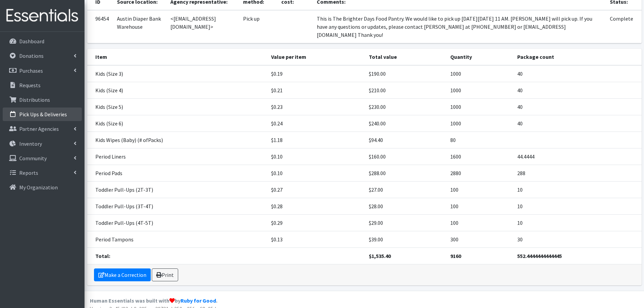 The width and height of the screenshot is (644, 308). I want to click on a: My Organization, so click(42, 188).